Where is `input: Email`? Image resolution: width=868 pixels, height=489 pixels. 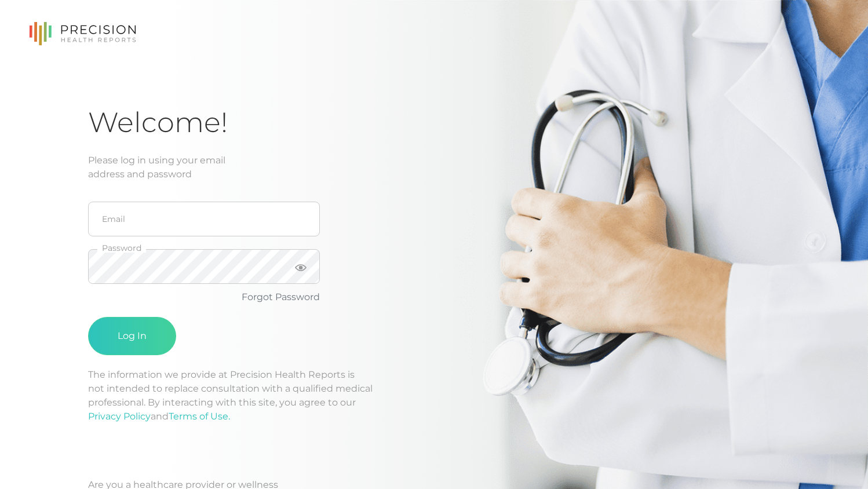 input: Email is located at coordinates (204, 219).